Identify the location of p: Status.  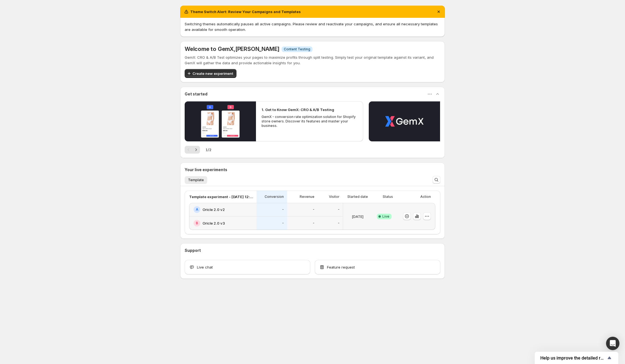
(388, 197).